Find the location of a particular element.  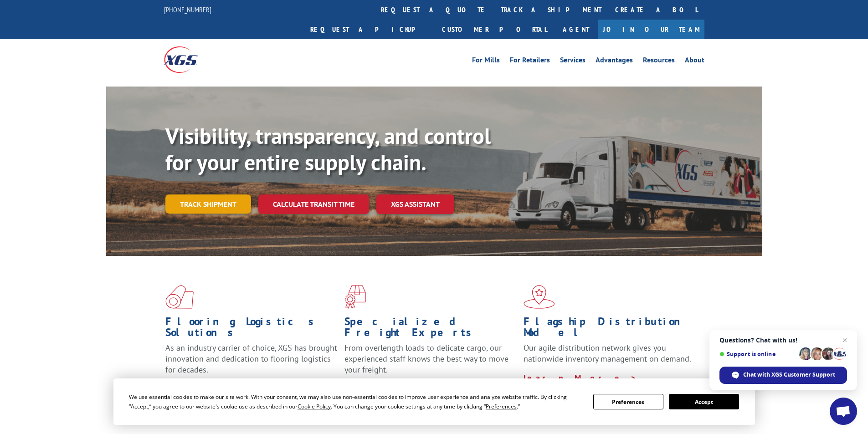

img: xgs-icon-focused-on-flooring-red is located at coordinates (355, 297).